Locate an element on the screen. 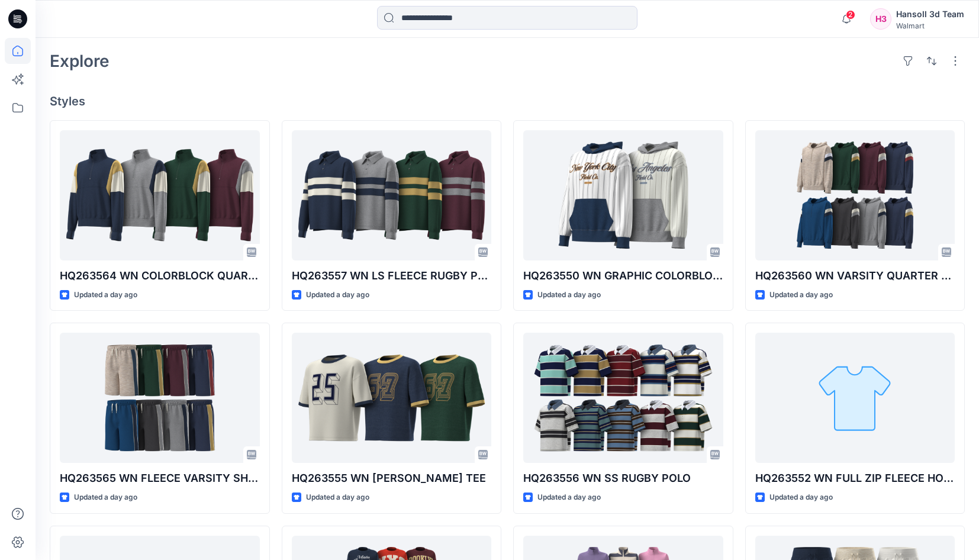 This screenshot has height=560, width=979. a: HQ263556 WN SS RUGBY POLO is located at coordinates (623, 397).